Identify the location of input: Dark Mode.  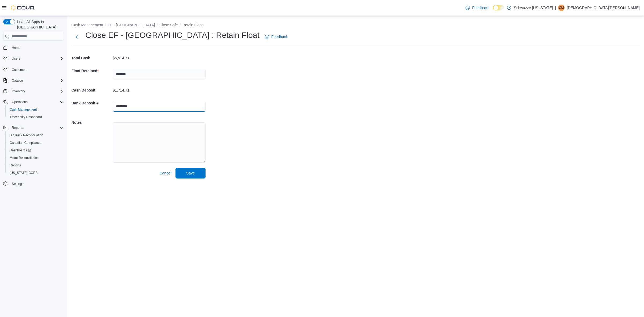
(499, 8).